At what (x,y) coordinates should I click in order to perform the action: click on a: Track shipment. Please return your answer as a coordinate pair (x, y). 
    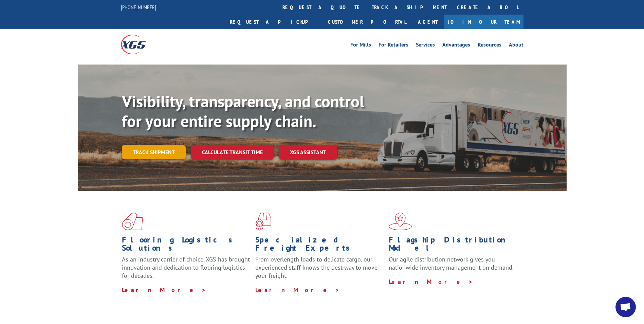
    Looking at the image, I should click on (154, 152).